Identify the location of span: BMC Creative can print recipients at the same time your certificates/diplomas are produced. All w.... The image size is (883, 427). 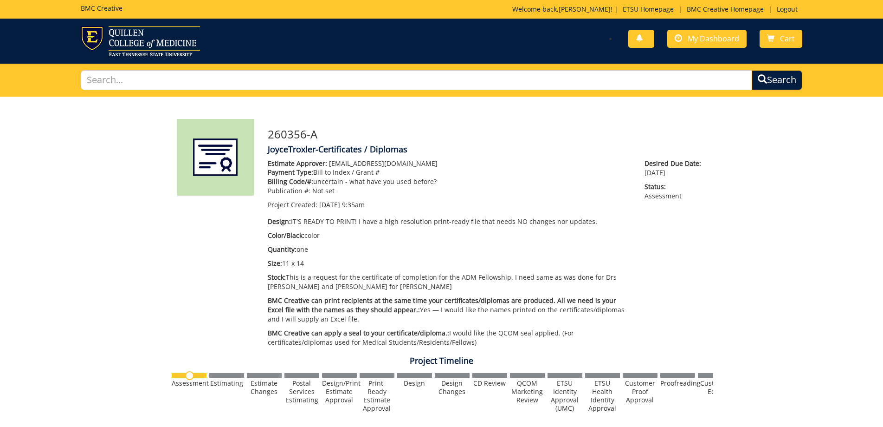
(442, 305).